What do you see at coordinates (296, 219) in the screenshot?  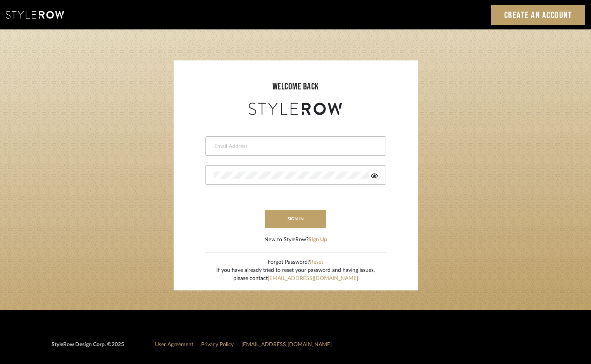 I see `button: sign in` at bounding box center [296, 219].